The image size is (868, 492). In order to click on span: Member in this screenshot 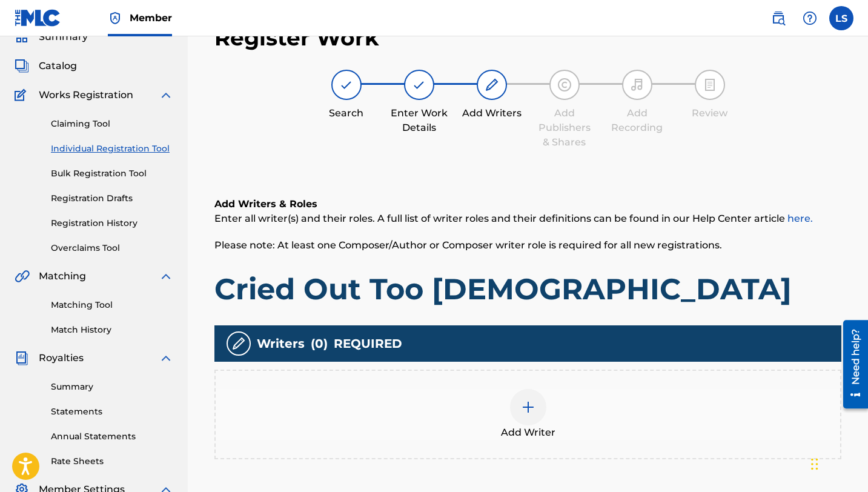, I will do `click(151, 18)`.